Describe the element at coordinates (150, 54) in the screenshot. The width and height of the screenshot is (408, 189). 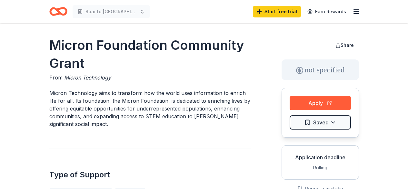
I see `h1: Micron Foundation Community Grant` at that location.